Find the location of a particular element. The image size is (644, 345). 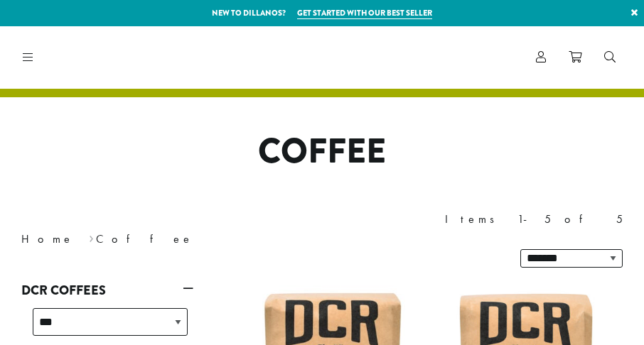

nav: Breadcrumb is located at coordinates (160, 239).